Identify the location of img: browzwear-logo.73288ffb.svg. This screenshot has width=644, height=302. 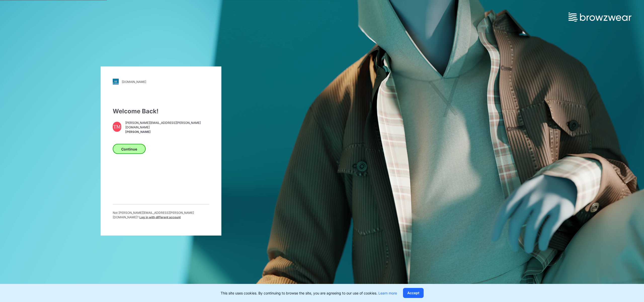
(600, 17).